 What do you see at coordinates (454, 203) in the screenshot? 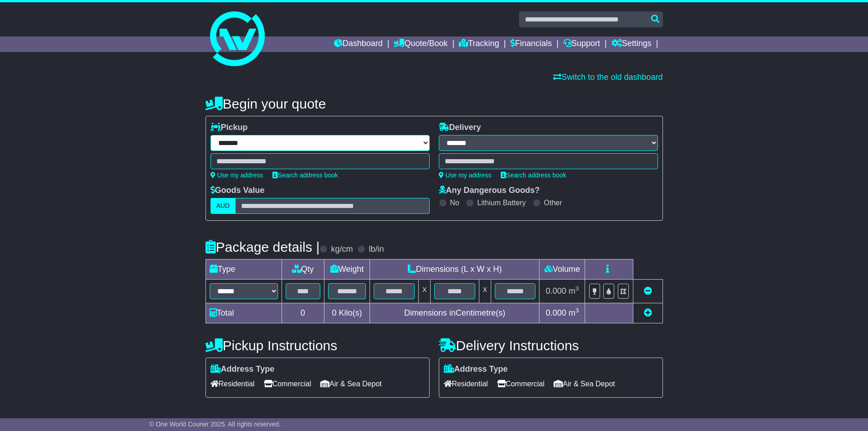
I see `label: No` at bounding box center [454, 203].